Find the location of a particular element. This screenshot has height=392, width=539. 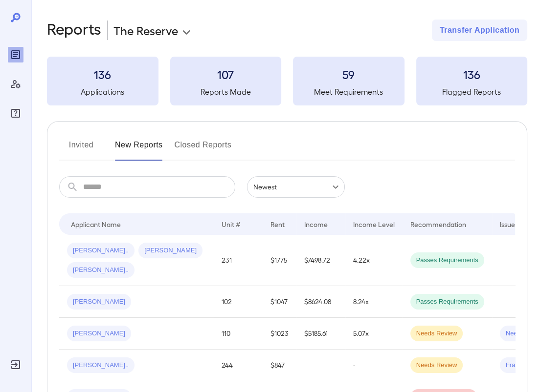

div: Manage Users is located at coordinates (16, 84).